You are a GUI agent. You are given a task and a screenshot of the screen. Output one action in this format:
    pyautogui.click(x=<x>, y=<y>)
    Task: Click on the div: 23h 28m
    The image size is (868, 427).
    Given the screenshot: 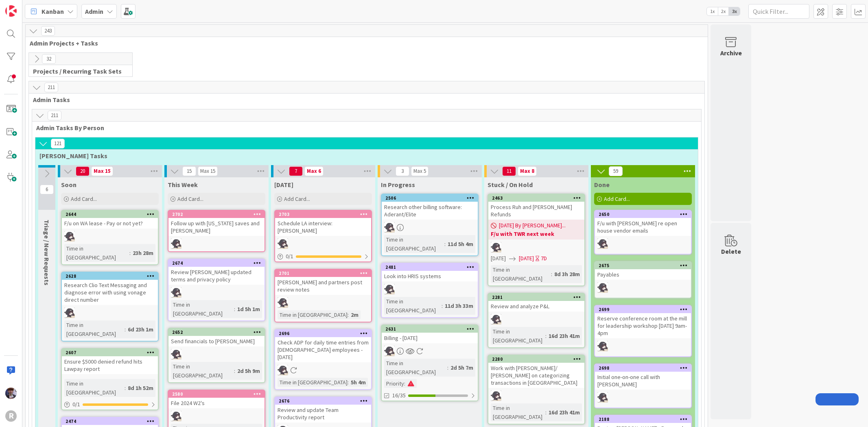 What is the action you would take?
    pyautogui.click(x=143, y=253)
    